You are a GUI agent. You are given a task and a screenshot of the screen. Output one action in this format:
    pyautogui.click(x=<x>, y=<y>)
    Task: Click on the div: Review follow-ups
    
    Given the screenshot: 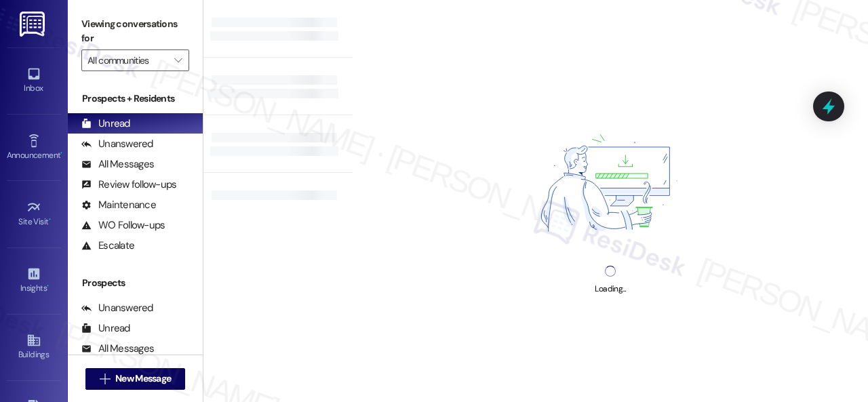 What is the action you would take?
    pyautogui.click(x=129, y=184)
    